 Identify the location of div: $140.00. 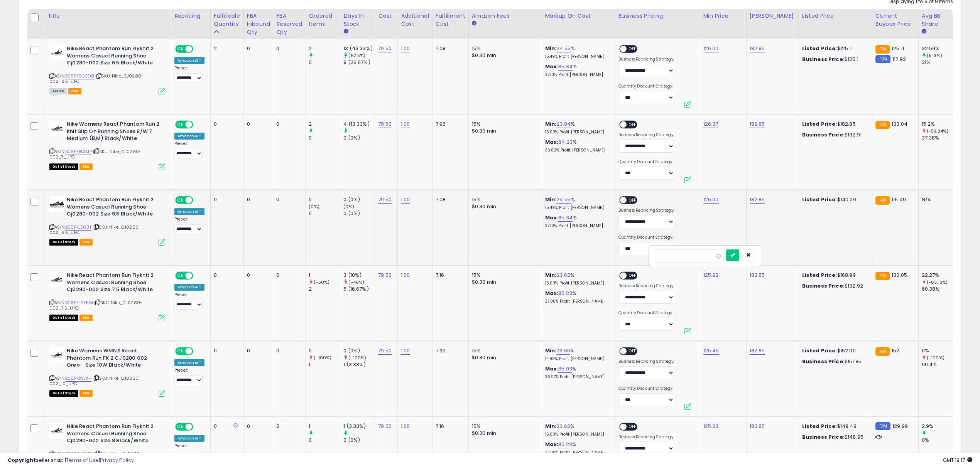
(834, 200).